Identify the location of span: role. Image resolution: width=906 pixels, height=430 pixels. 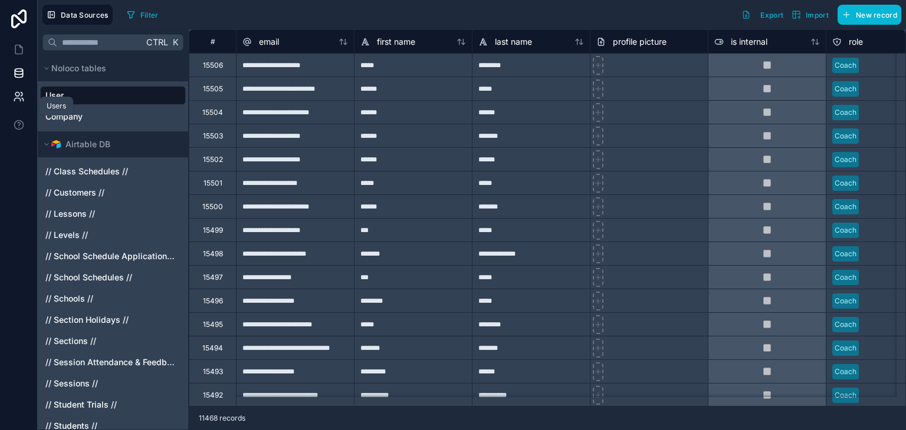
(856, 42).